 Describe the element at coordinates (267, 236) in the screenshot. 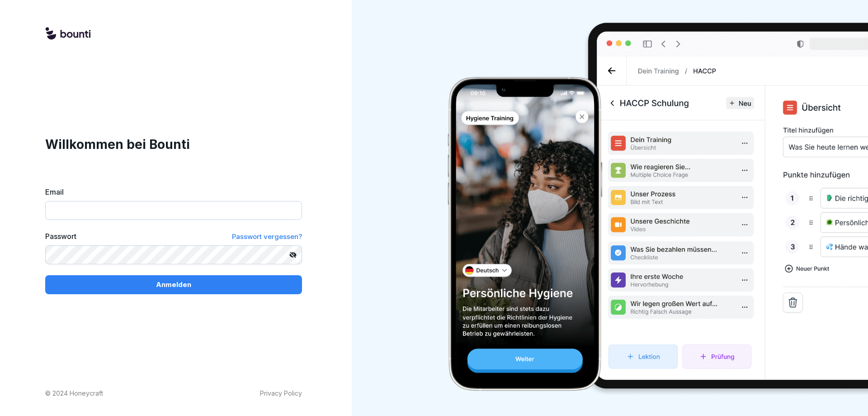

I see `span: Passwort vergessen?` at that location.